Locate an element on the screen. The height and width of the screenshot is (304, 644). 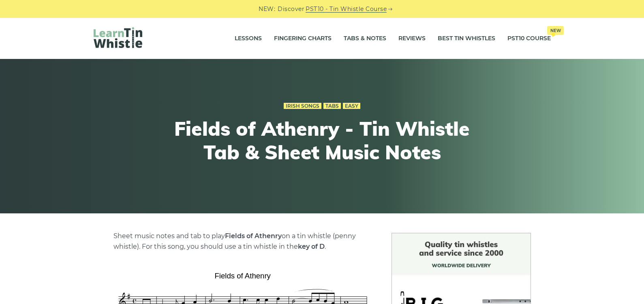
a: Lessons is located at coordinates (248, 38).